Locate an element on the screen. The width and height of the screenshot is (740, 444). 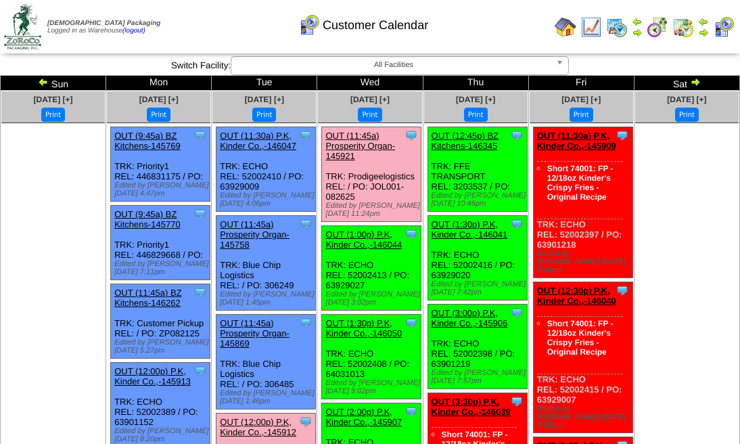
div: TRK: Priority1 REL: 446829668 / PO: is located at coordinates (160, 243).